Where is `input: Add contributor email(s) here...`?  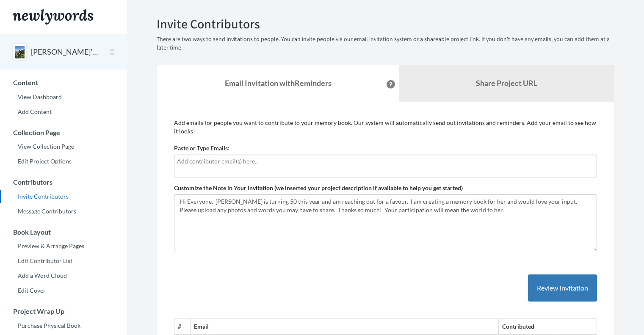
input: Add contributor email(s) here... is located at coordinates (385, 161).